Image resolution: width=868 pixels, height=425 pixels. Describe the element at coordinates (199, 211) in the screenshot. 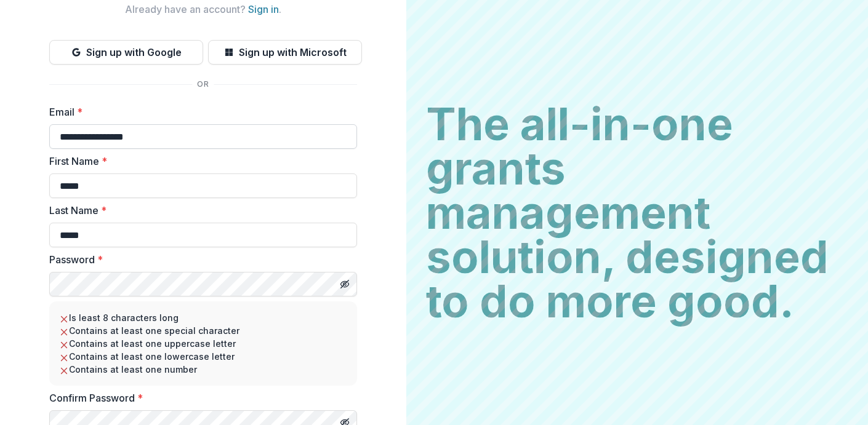

I see `label: Last Name` at that location.